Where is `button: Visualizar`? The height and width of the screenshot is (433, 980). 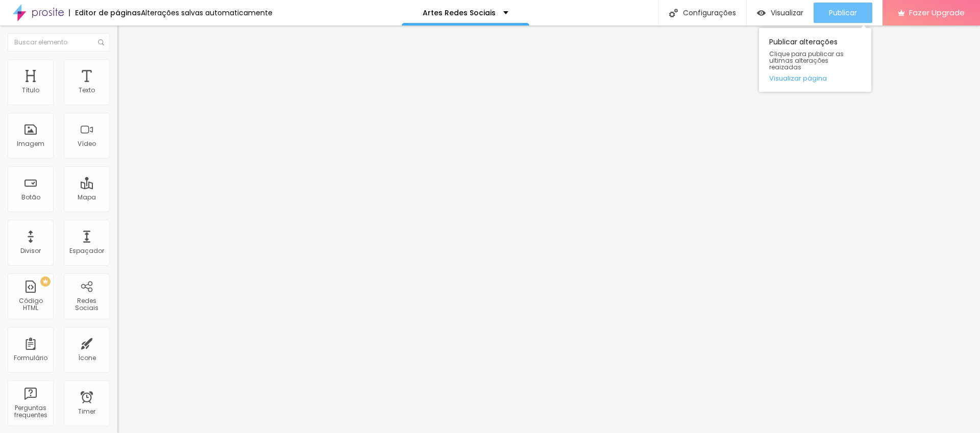 button: Visualizar is located at coordinates (780, 13).